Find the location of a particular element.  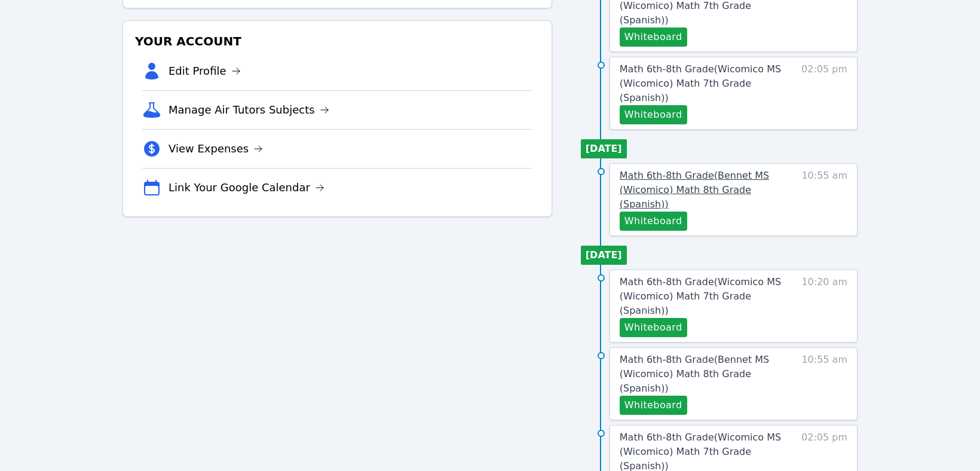

span: 10:20 am is located at coordinates (824, 306).